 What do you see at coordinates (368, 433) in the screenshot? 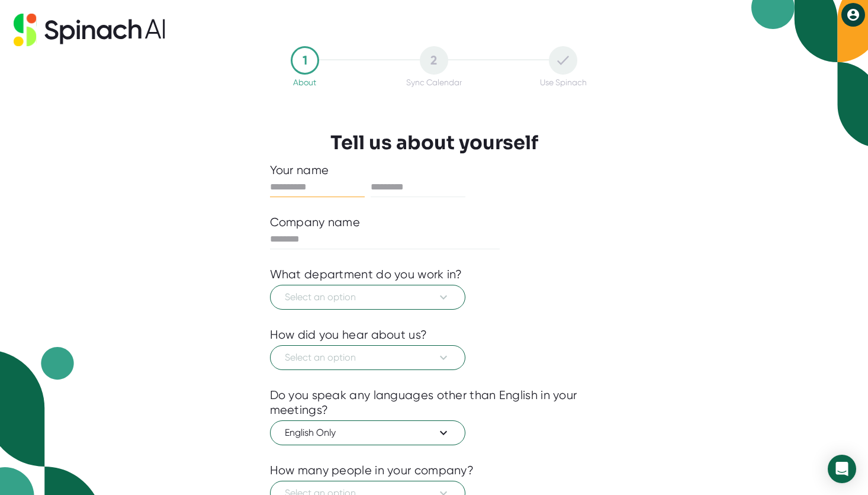
I see `button: English Only` at bounding box center [368, 433].